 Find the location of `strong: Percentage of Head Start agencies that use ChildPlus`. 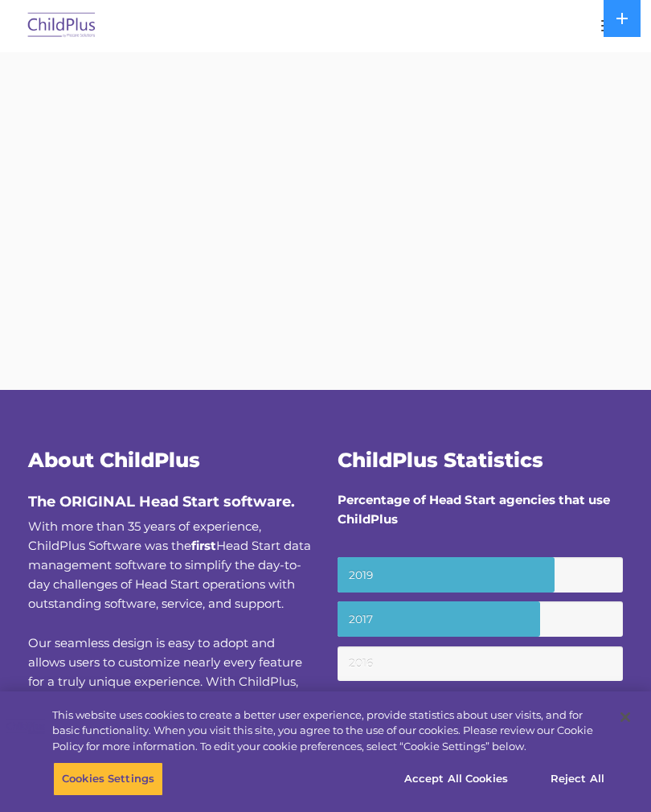

strong: Percentage of Head Start agencies that use ChildPlus is located at coordinates (473, 509).